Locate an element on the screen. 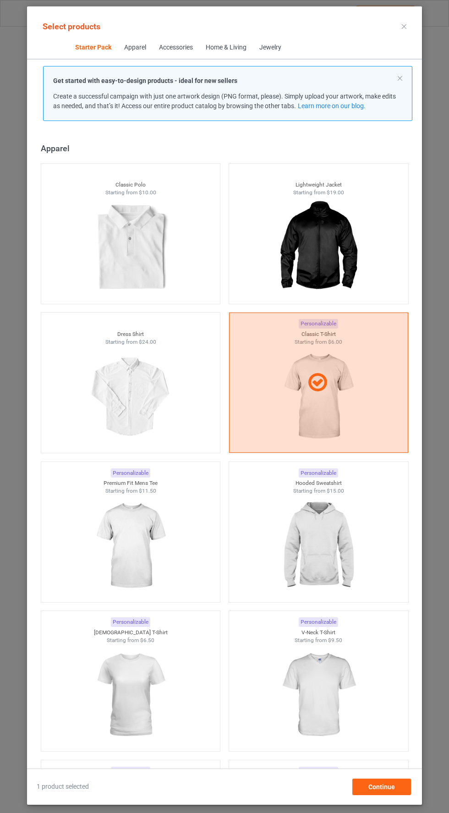 This screenshot has height=813, width=449. span: Continue is located at coordinates (382, 787).